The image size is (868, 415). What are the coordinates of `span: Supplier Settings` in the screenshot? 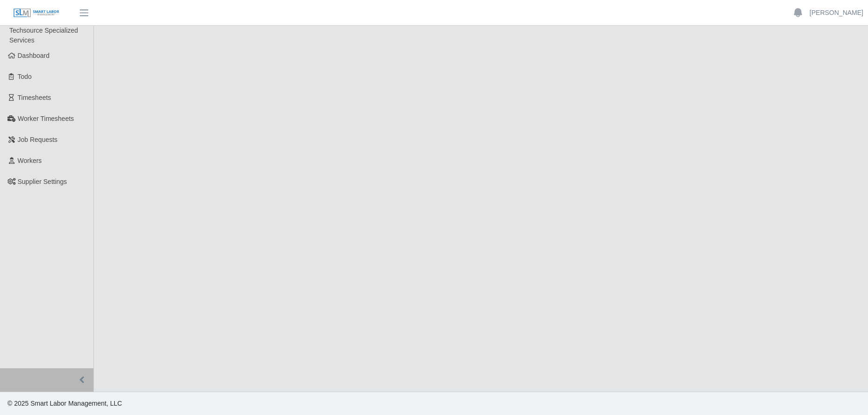 It's located at (42, 182).